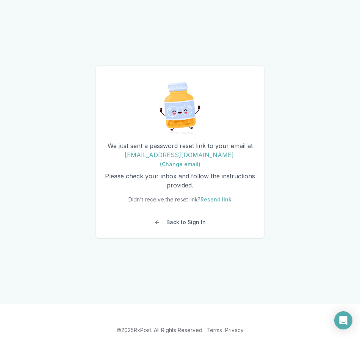 Image resolution: width=360 pixels, height=337 pixels. I want to click on button: Back to Sign In, so click(180, 222).